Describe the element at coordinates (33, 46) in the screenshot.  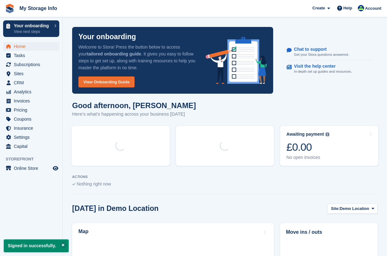
I see `span: Home` at that location.